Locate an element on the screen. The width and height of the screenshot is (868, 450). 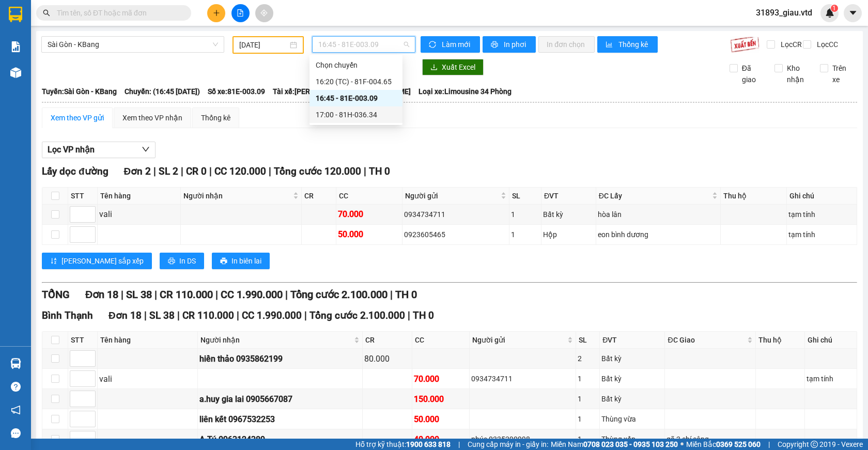
span: copyright is located at coordinates (814, 445).